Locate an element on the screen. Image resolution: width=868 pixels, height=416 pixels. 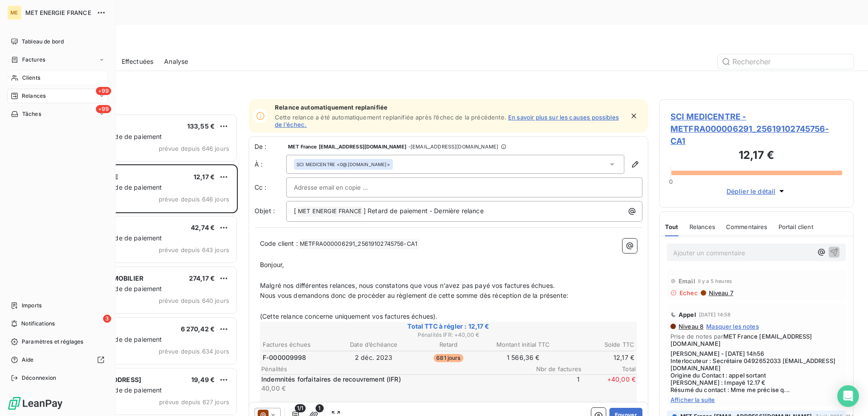
span: 19,49 € is located at coordinates (203, 379).